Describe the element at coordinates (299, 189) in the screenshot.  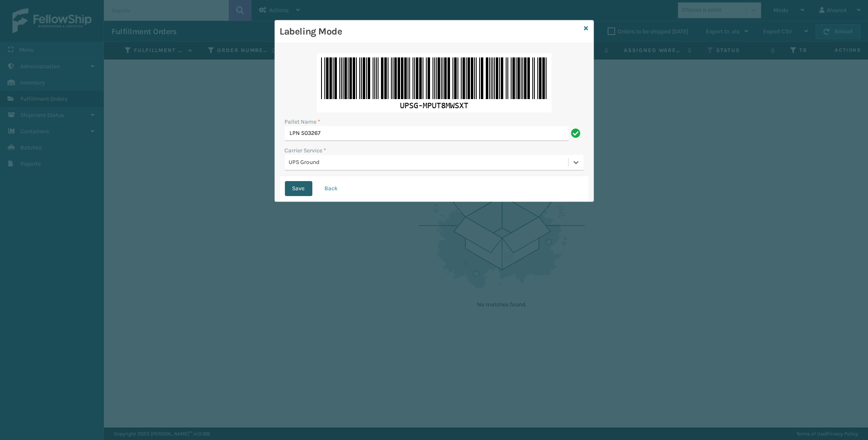
I see `button: Save` at that location.